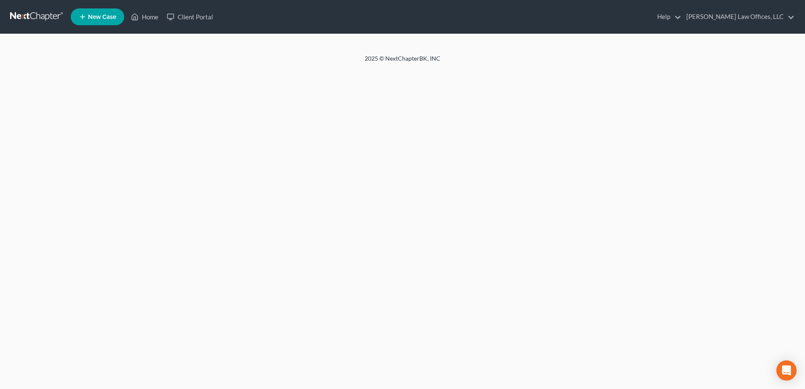 The image size is (805, 389). I want to click on new-legal-case-button: New Case, so click(97, 17).